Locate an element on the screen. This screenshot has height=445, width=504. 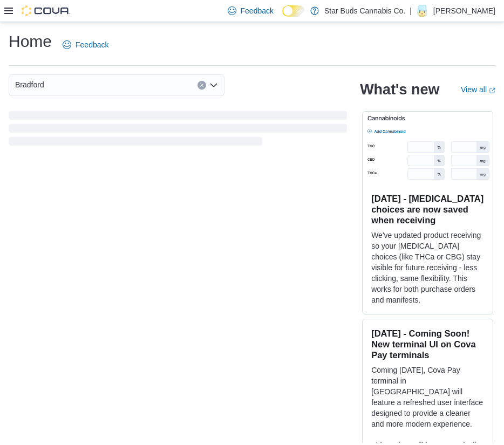
h1: Home is located at coordinates (30, 41).